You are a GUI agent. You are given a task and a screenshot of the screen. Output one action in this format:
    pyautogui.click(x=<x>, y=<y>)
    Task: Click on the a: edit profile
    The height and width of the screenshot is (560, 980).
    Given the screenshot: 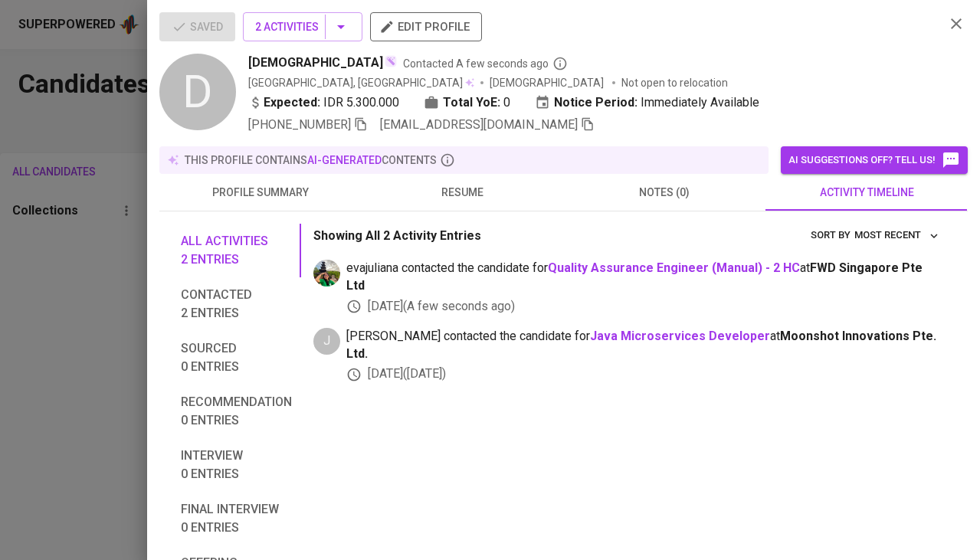 What is the action you would take?
    pyautogui.click(x=426, y=26)
    